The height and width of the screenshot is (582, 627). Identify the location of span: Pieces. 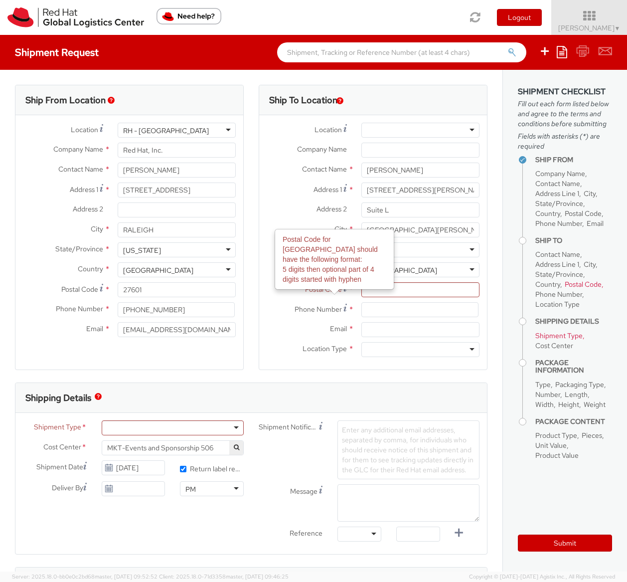
(592, 435).